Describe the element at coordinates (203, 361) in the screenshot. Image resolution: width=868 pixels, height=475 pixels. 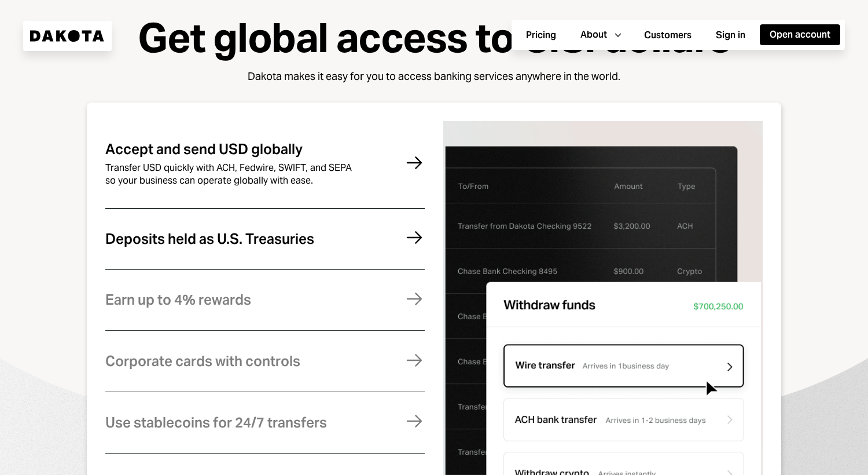
I see `div: Corporate cards with controls` at that location.